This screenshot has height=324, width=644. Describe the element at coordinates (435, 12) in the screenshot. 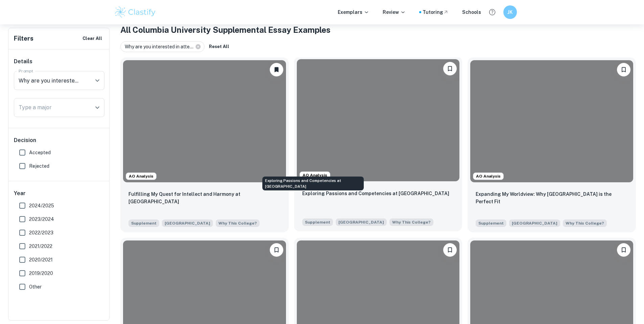

I see `div: Tutoring` at that location.